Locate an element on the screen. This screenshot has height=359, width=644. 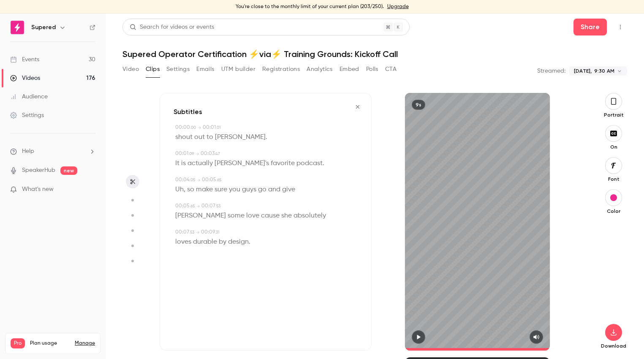
span: Uh is located at coordinates (179, 190).